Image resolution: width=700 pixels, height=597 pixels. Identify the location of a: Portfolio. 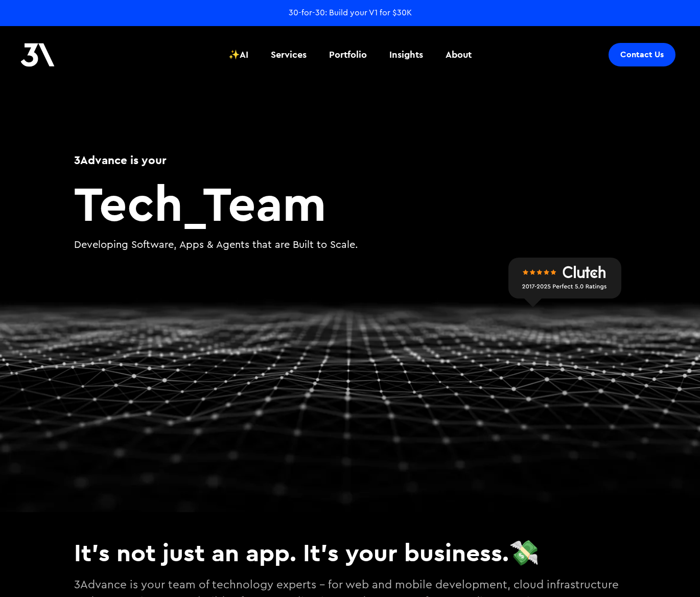
(348, 55).